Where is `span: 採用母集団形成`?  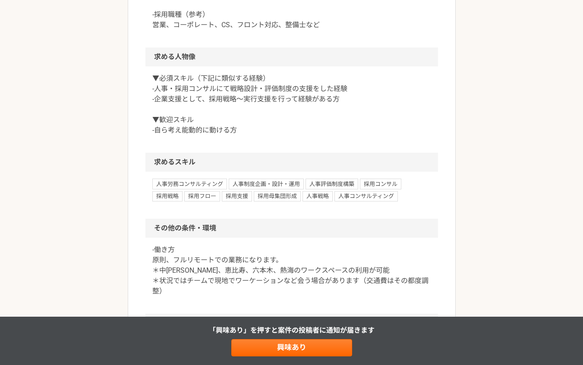
span: 採用母集団形成 is located at coordinates (277, 196).